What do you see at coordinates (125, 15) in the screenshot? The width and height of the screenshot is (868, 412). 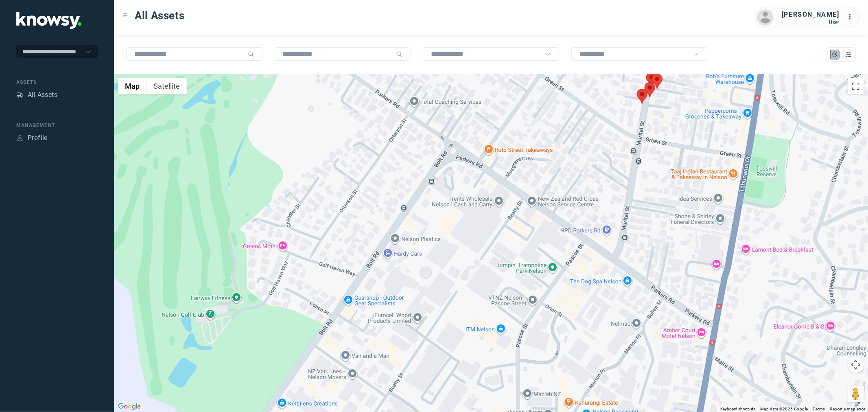 I see `div: Toggle Menu` at bounding box center [125, 15].